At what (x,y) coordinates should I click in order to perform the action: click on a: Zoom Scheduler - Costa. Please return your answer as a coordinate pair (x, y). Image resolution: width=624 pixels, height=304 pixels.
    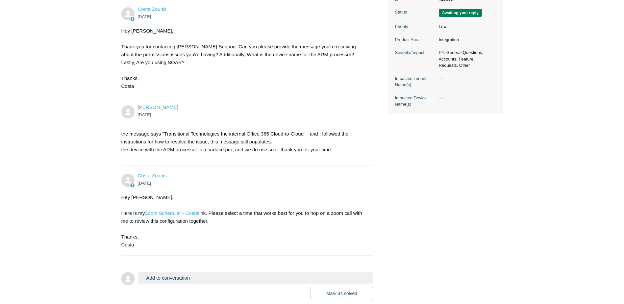
    Looking at the image, I should click on (171, 213).